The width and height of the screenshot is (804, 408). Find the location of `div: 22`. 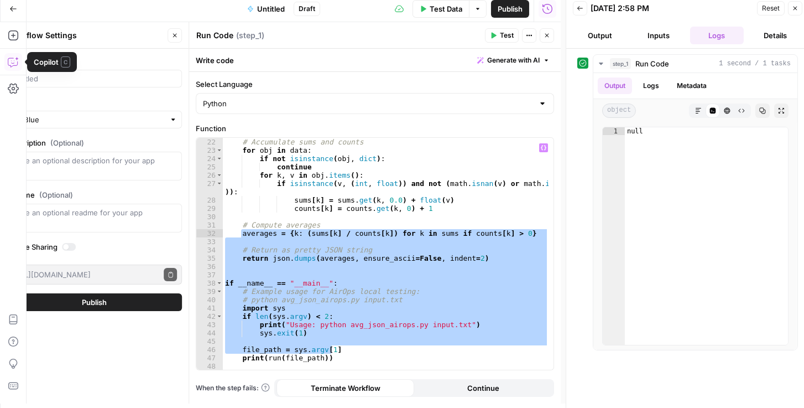

div: 22 is located at coordinates (210, 142).